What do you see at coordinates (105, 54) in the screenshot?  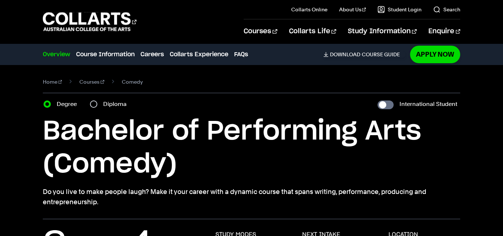 I see `a: Course Information` at bounding box center [105, 54].